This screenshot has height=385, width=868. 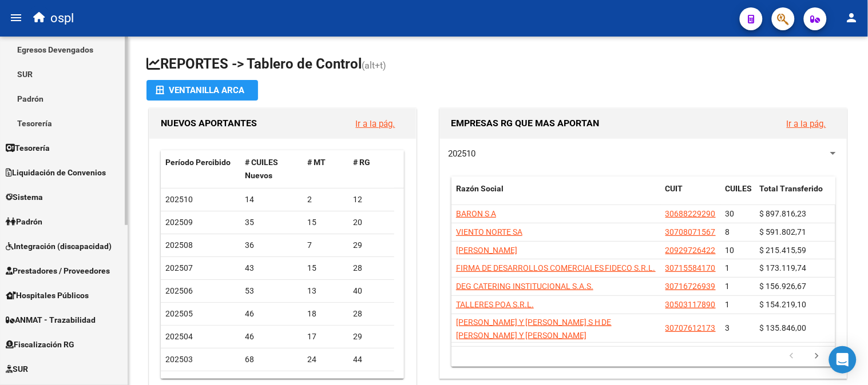 I want to click on a: go to next page, so click(x=817, y=356).